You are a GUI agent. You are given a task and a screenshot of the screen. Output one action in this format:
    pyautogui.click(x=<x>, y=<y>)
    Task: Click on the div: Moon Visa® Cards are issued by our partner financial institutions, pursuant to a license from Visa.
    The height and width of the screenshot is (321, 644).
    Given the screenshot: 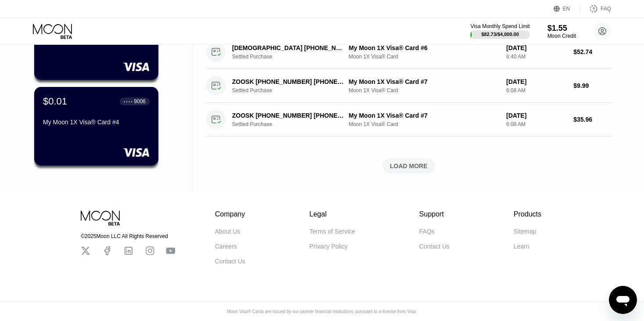 What is the action you would take?
    pyautogui.click(x=322, y=311)
    